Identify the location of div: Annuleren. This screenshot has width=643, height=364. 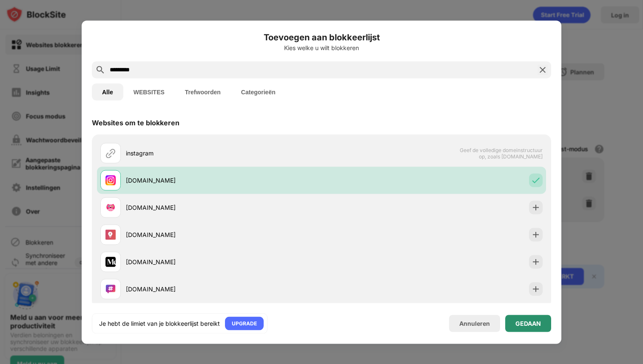
(475, 323).